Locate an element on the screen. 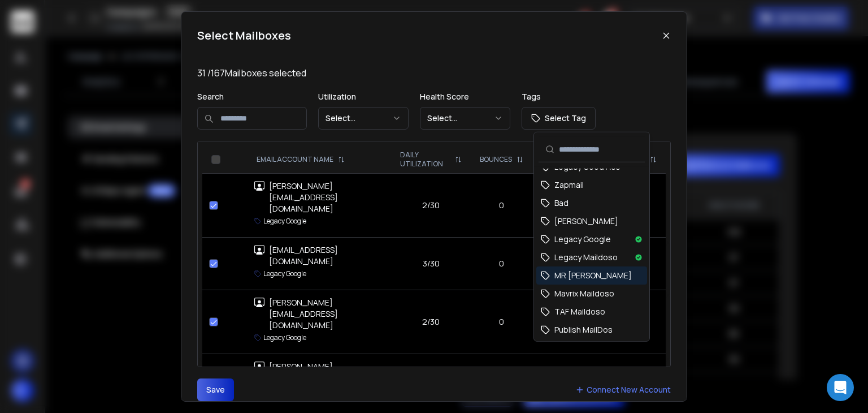 The image size is (868, 413). p: Search is located at coordinates (252, 97).